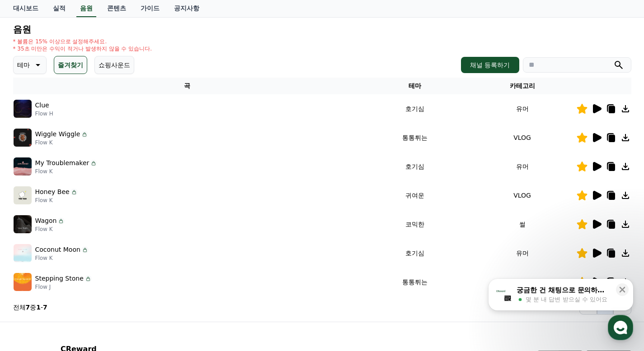  What do you see at coordinates (30, 65) in the screenshot?
I see `button: 테마` at bounding box center [30, 65].